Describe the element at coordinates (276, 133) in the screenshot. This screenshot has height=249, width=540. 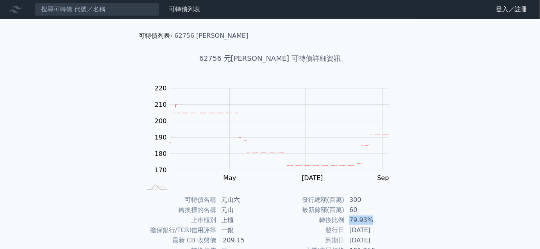
I see `g: Chart` at that location.